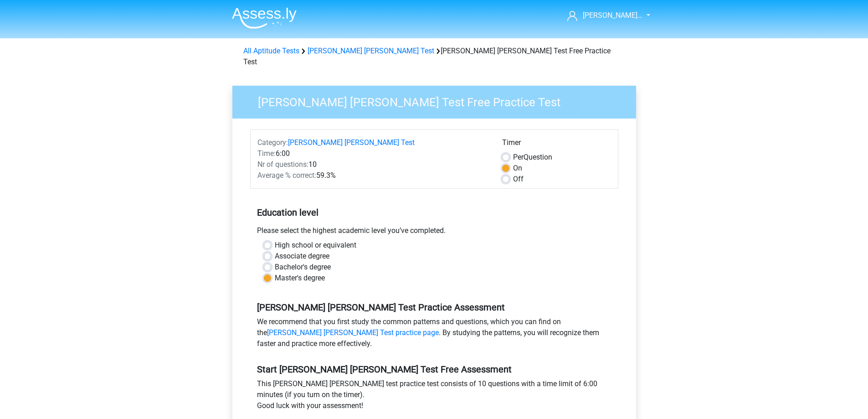  Describe the element at coordinates (300, 278) in the screenshot. I see `label: Master's degree` at that location.